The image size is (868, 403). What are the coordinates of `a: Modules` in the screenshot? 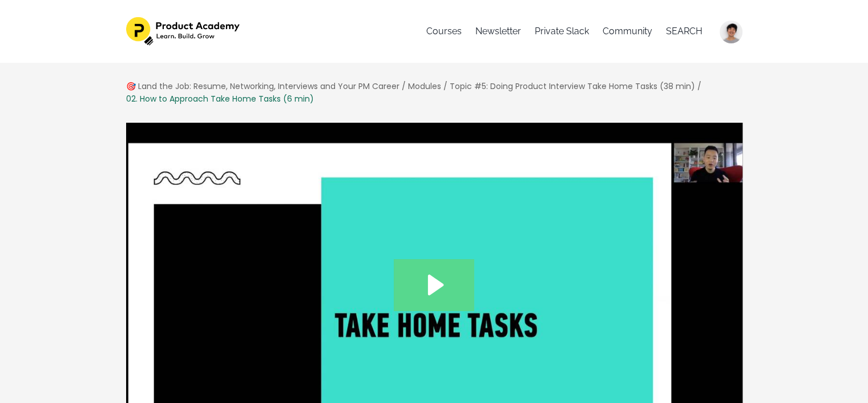 It's located at (425, 86).